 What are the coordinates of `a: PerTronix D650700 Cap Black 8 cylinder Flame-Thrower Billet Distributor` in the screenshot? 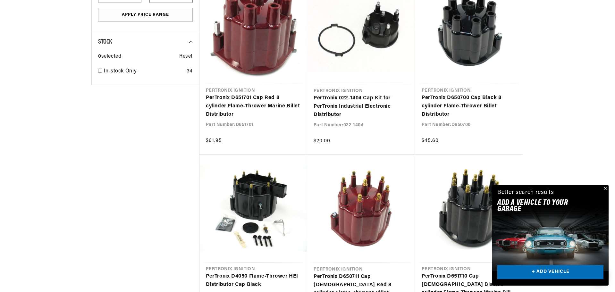 It's located at (469, 106).